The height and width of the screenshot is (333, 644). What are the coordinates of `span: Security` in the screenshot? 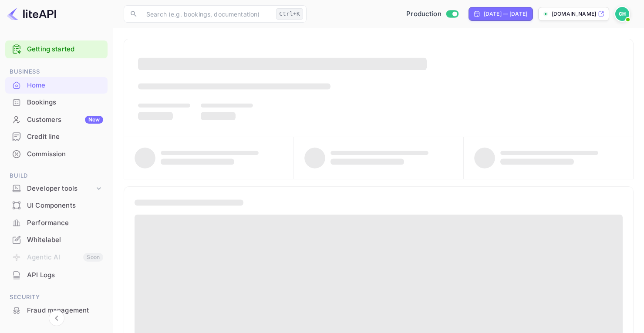 It's located at (56, 298).